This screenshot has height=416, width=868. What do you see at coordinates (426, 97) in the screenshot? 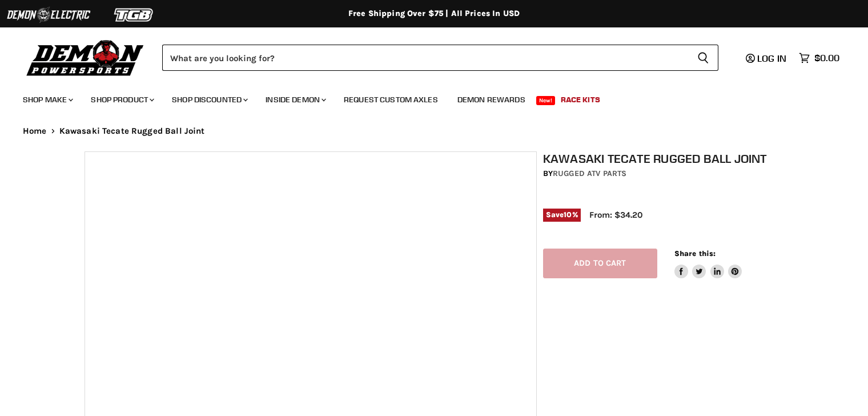
I see `ul: Main menu` at bounding box center [426, 97].